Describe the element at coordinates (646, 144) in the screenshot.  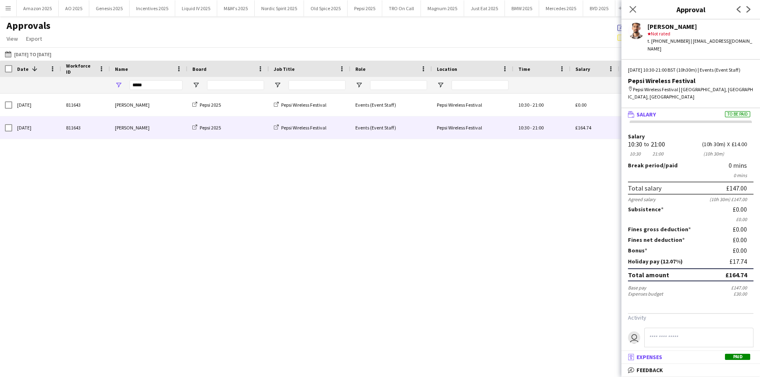
I see `div: to` at that location.